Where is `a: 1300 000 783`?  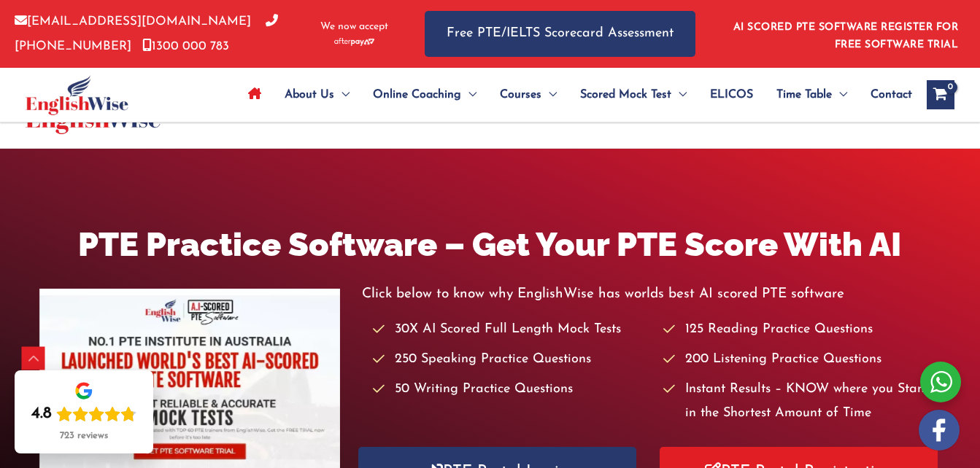 a: 1300 000 783 is located at coordinates (185, 46).